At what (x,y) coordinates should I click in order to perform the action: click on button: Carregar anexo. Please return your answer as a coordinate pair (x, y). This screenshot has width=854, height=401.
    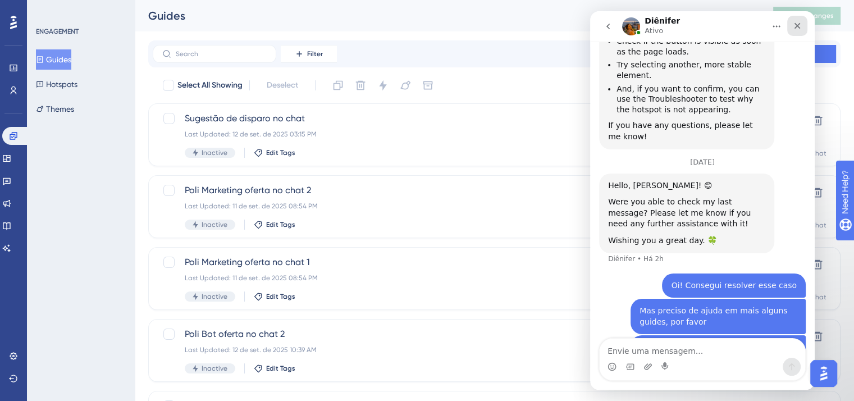
    Looking at the image, I should click on (58, 355).